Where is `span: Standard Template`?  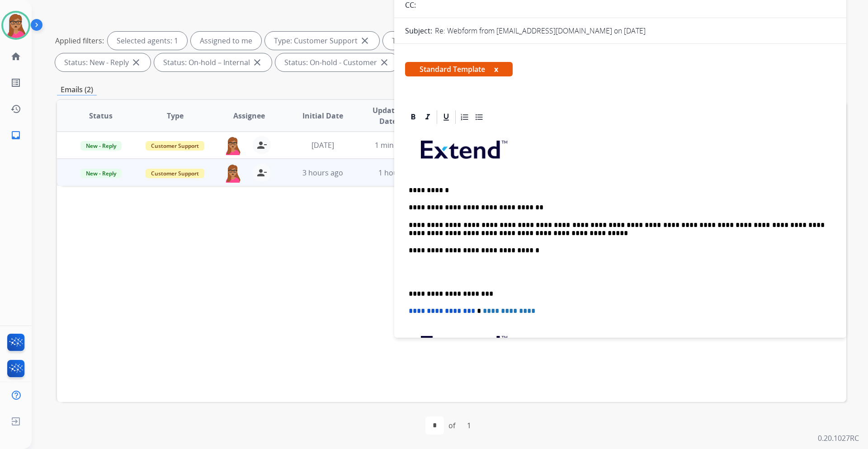
span: Standard Template is located at coordinates (459, 70).